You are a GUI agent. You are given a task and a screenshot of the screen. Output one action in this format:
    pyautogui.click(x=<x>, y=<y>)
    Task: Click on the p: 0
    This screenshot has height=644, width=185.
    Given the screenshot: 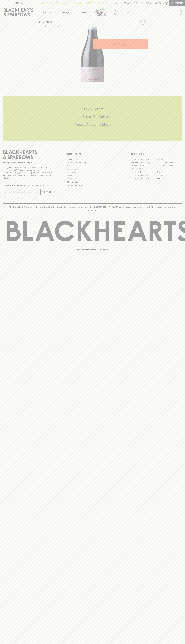 What is the action you would take?
    pyautogui.click(x=167, y=3)
    